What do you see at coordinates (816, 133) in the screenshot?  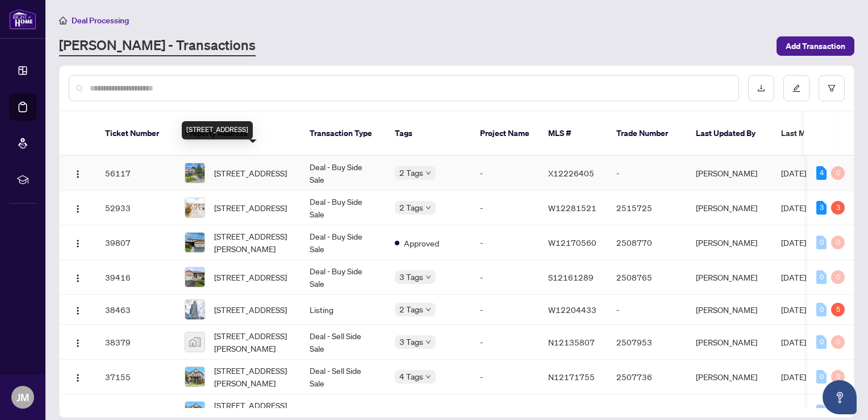 I see `span: Last Modified Date` at bounding box center [816, 133].